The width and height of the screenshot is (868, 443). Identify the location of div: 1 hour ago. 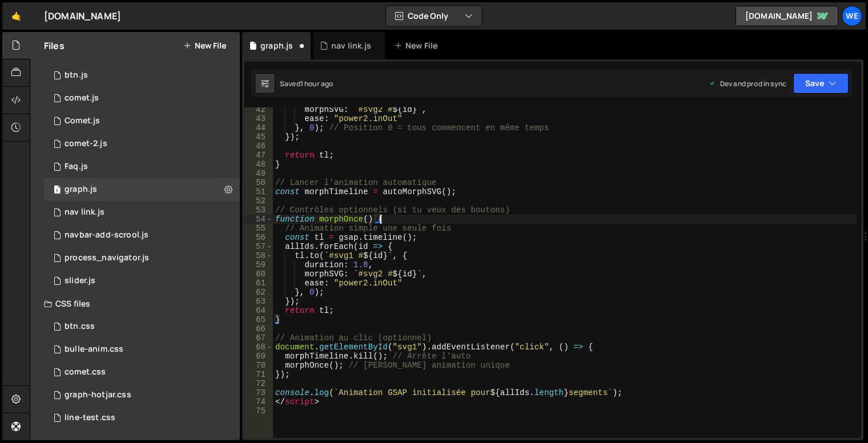
(317, 83).